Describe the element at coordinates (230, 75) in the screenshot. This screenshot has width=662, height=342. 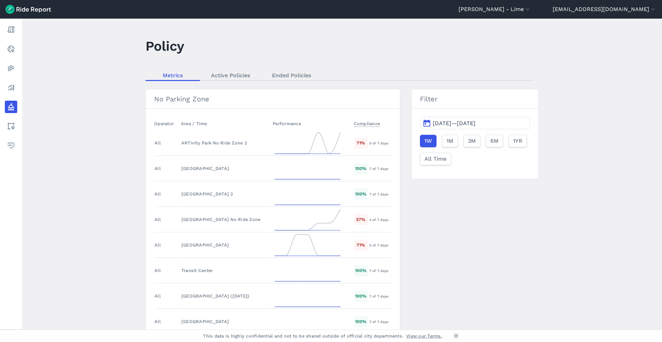
I see `a: Active Policies` at that location.